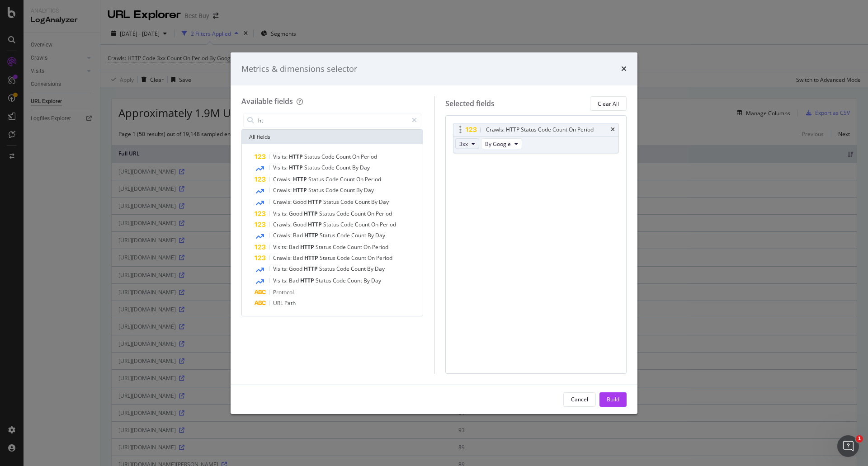  What do you see at coordinates (332, 136) in the screenshot?
I see `div: All fields` at bounding box center [332, 136].